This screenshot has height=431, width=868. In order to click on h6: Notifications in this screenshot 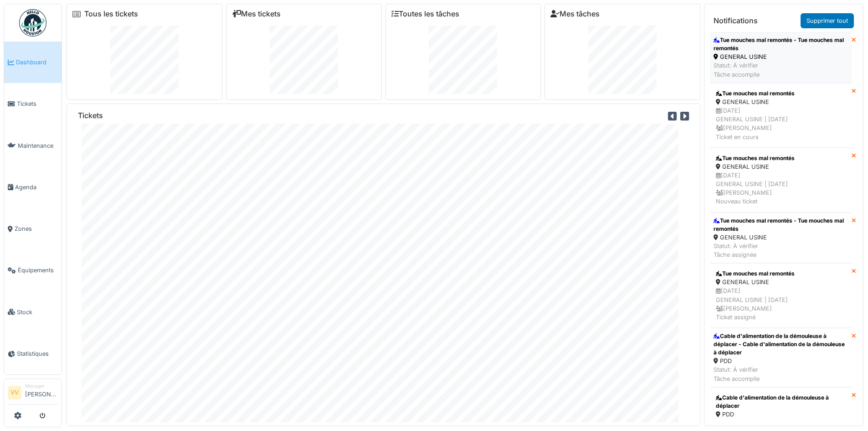, I will do `click(735, 20)`.